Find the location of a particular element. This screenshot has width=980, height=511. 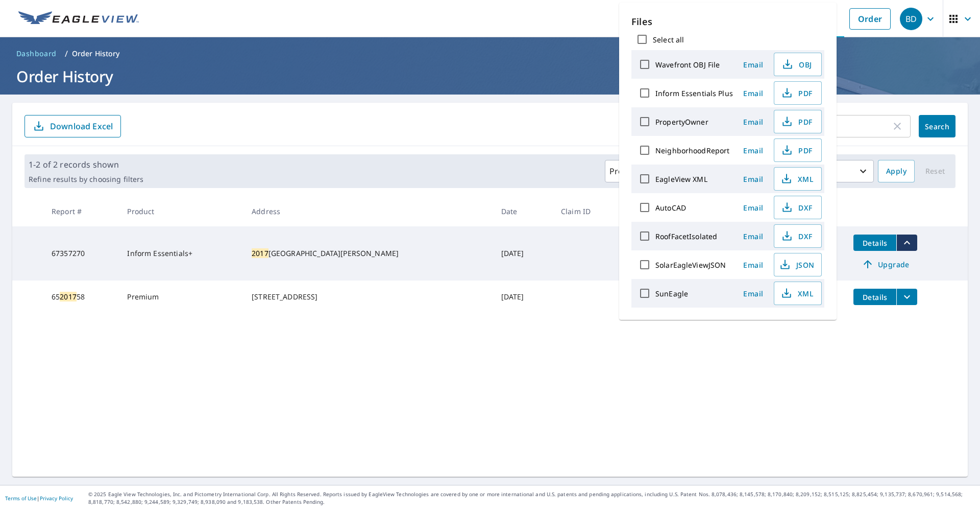

a: Upgrade is located at coordinates (885, 264).